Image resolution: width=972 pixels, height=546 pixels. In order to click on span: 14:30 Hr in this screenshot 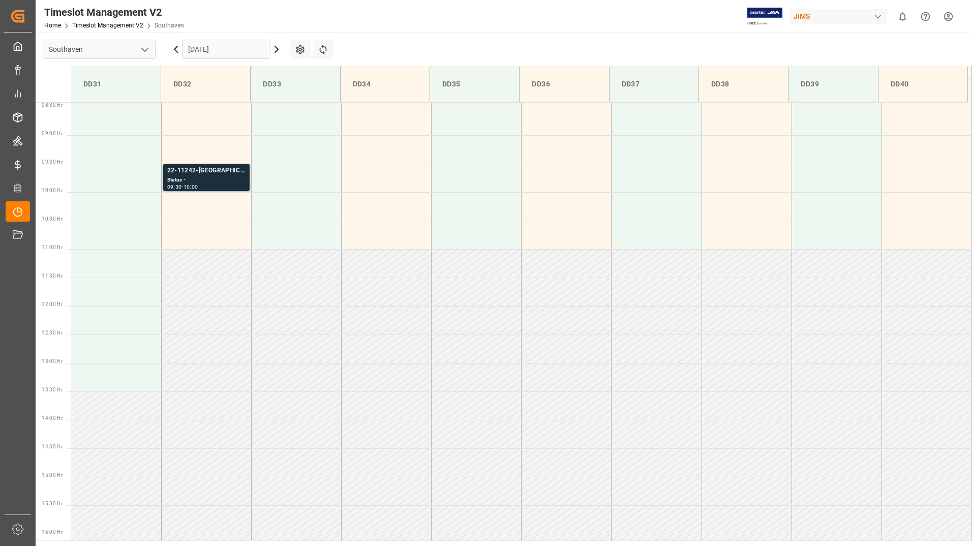, I will do `click(52, 447)`.